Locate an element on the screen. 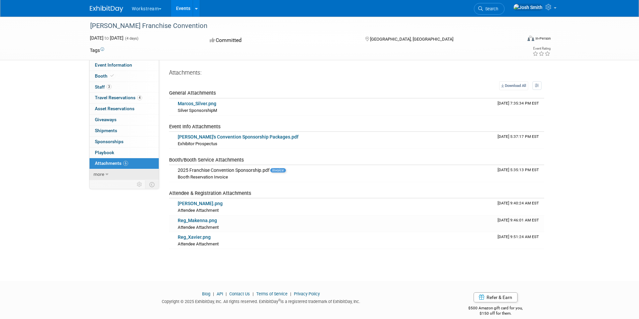  span: 4 is located at coordinates (139, 98).